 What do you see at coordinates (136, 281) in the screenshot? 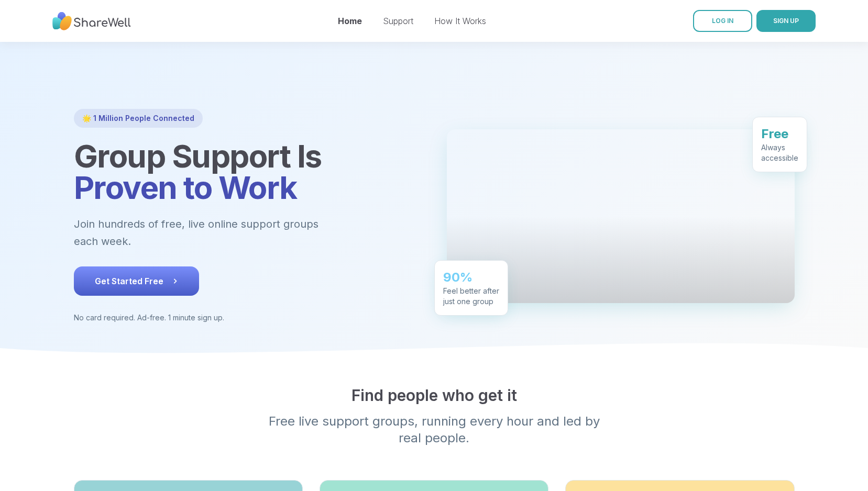
I see `span: Get Started Free` at bounding box center [136, 281].